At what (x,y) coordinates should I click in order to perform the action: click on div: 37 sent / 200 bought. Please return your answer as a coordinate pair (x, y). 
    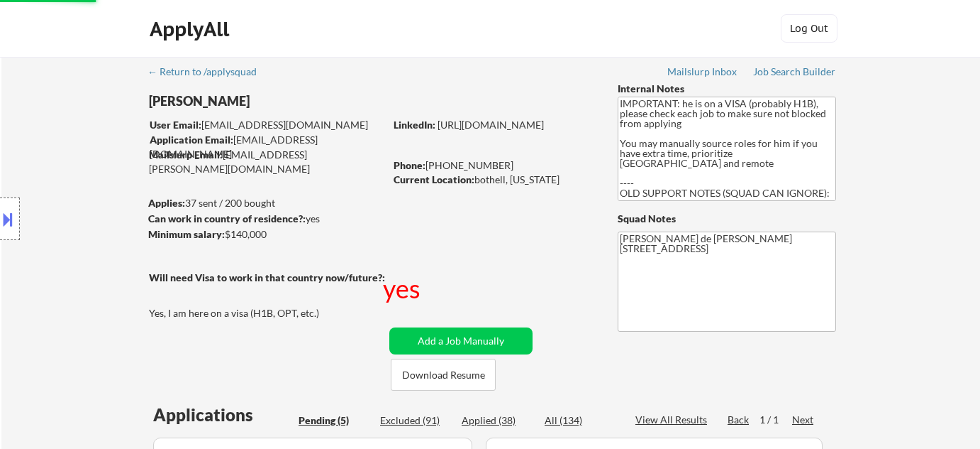
    Looking at the image, I should click on (266, 203).